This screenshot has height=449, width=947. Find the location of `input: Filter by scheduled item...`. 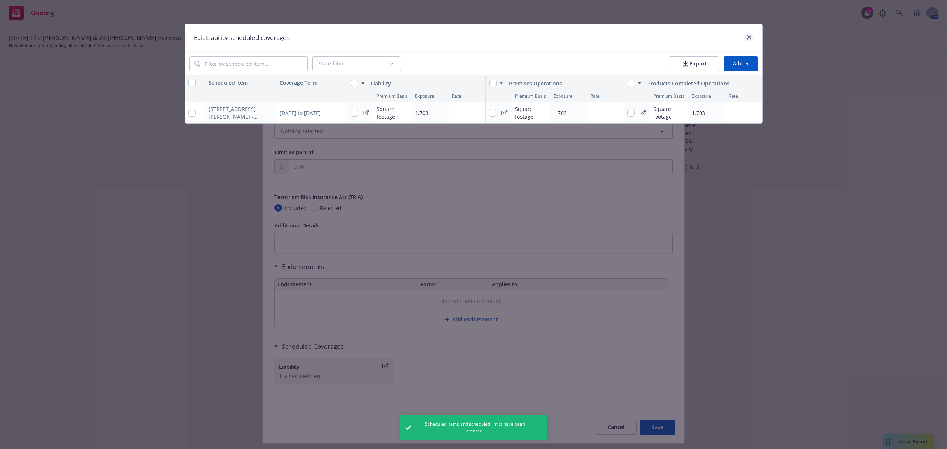

input: Filter by scheduled item... is located at coordinates (254, 64).